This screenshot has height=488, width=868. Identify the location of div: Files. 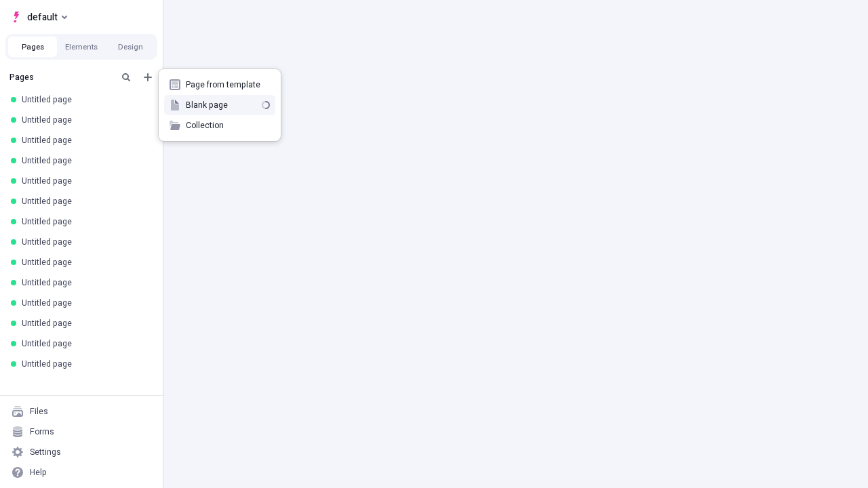
(39, 412).